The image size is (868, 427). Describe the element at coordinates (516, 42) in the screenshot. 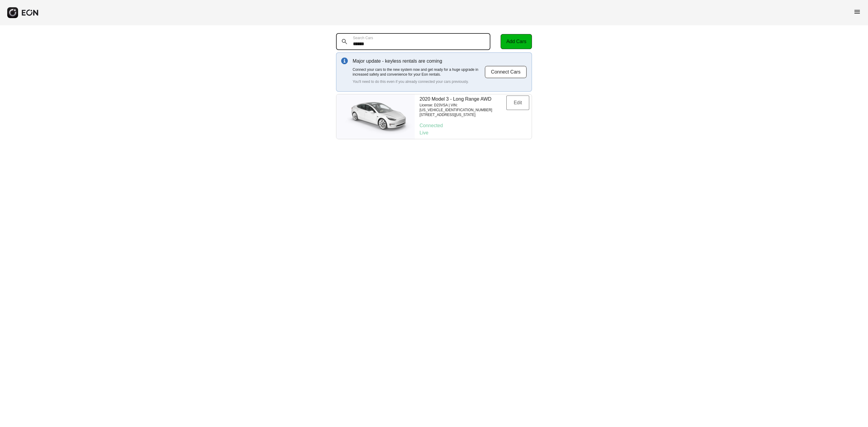

I see `button: Add Cars` at that location.